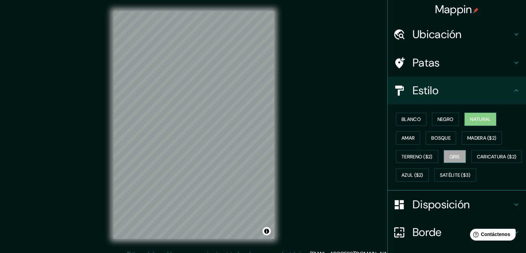  I want to click on div: Patas, so click(457, 63).